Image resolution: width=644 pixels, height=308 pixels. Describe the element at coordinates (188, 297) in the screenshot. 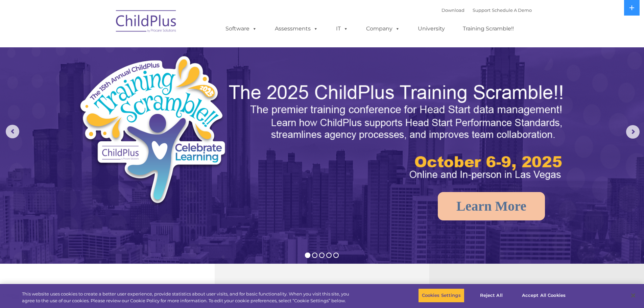

I see `div: This website uses cookies to create a better user experience, provide statistics about user visit...` at that location.